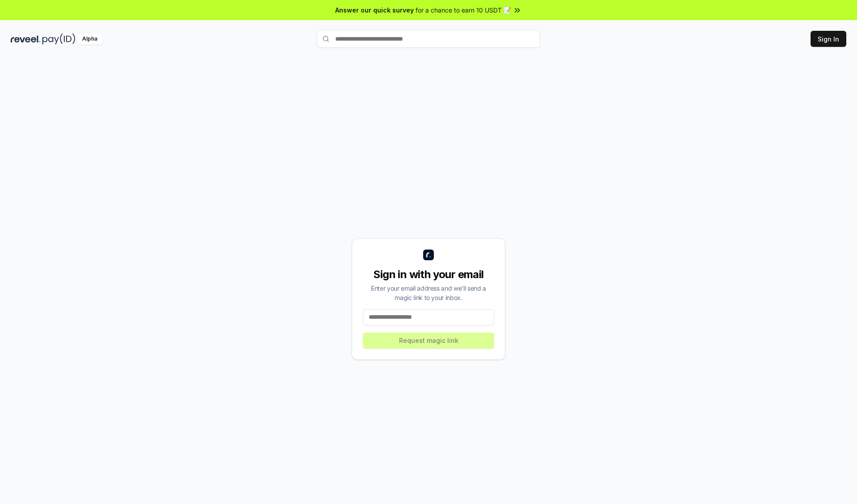  Describe the element at coordinates (463, 10) in the screenshot. I see `span: for a chance to earn 10 USDT 📝` at that location.